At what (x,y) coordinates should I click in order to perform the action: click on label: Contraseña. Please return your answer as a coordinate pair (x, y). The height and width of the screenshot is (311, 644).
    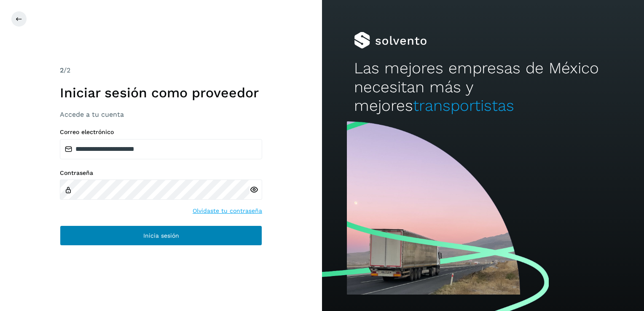
    Looking at the image, I should click on (161, 173).